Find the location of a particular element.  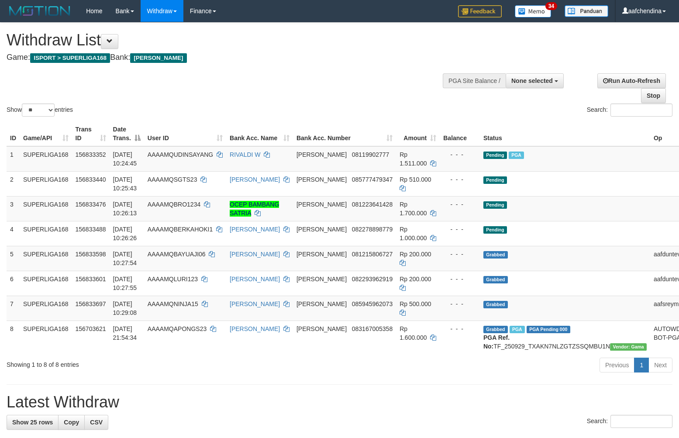

span: Copy 085945962073 to clipboard is located at coordinates (372, 304).